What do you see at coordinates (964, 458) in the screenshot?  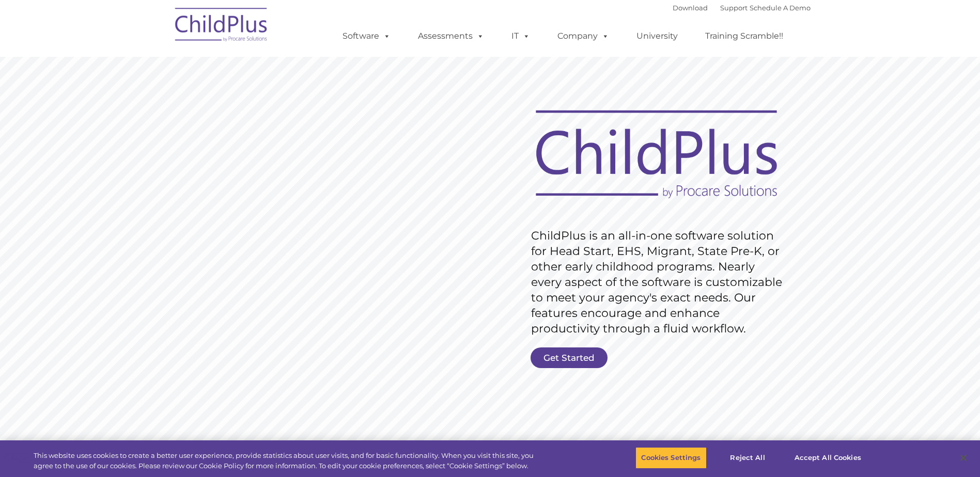 I see `button: Close` at bounding box center [964, 458].